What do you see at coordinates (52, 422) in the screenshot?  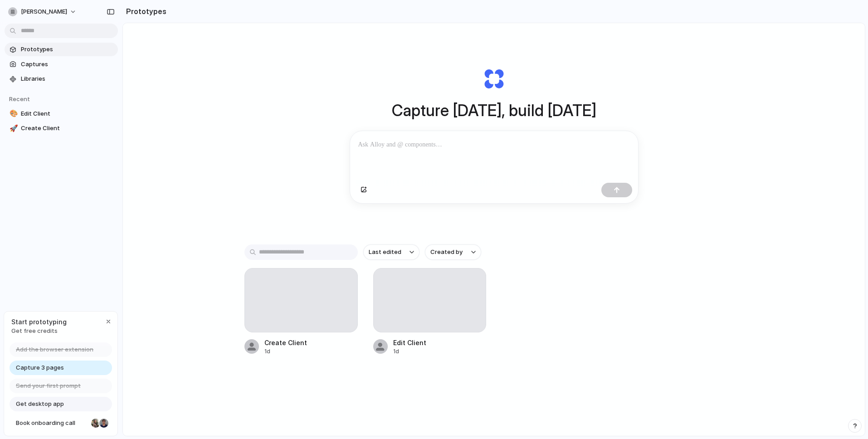 I see `span: Book onboarding call` at bounding box center [52, 422].